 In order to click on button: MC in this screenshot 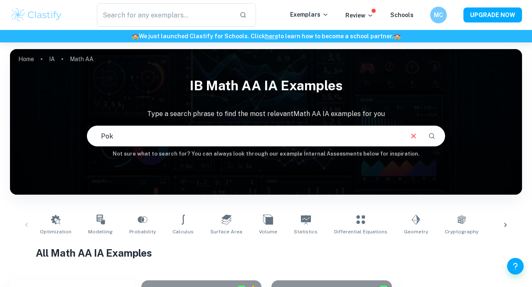, I will do `click(439, 15)`.